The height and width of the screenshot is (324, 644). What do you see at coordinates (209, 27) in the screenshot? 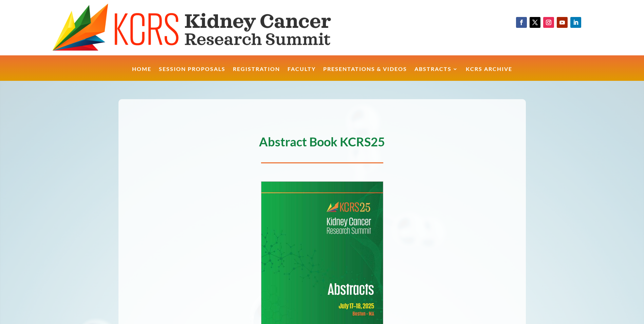
I see `img: KCRS generic logo wide` at bounding box center [209, 27].